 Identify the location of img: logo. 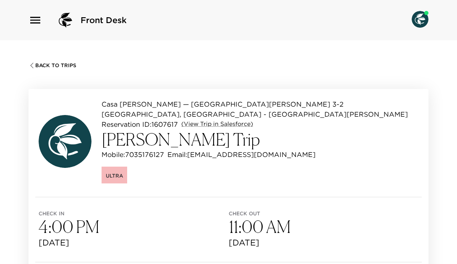
(65, 20).